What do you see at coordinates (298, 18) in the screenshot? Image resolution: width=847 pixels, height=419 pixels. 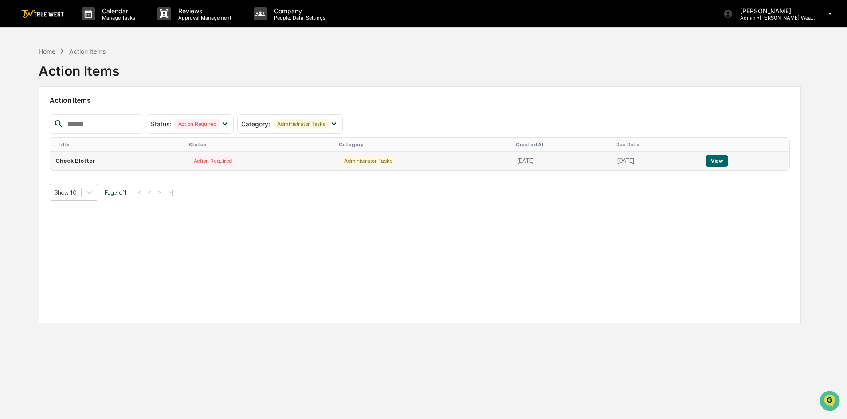 I see `p: People, Data, Settings` at bounding box center [298, 18].